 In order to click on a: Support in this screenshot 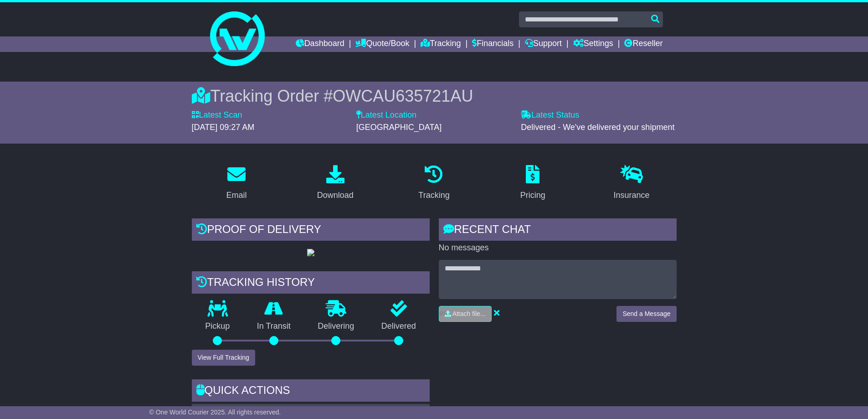, I will do `click(543, 44)`.